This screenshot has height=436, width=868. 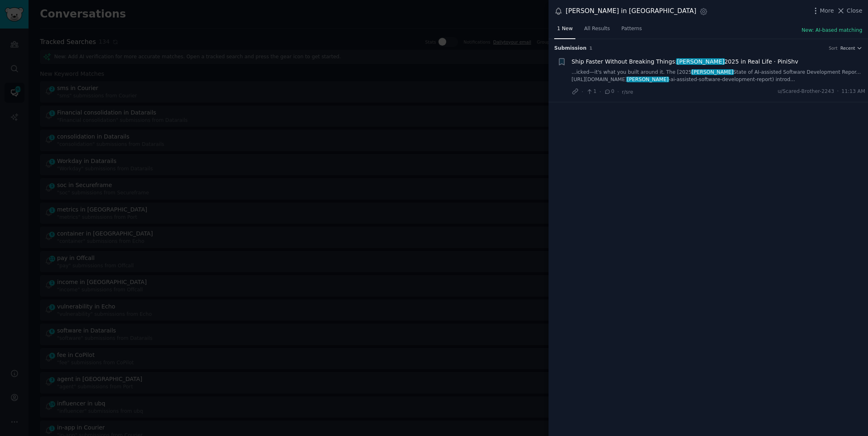 I want to click on div: Sort, so click(x=833, y=48).